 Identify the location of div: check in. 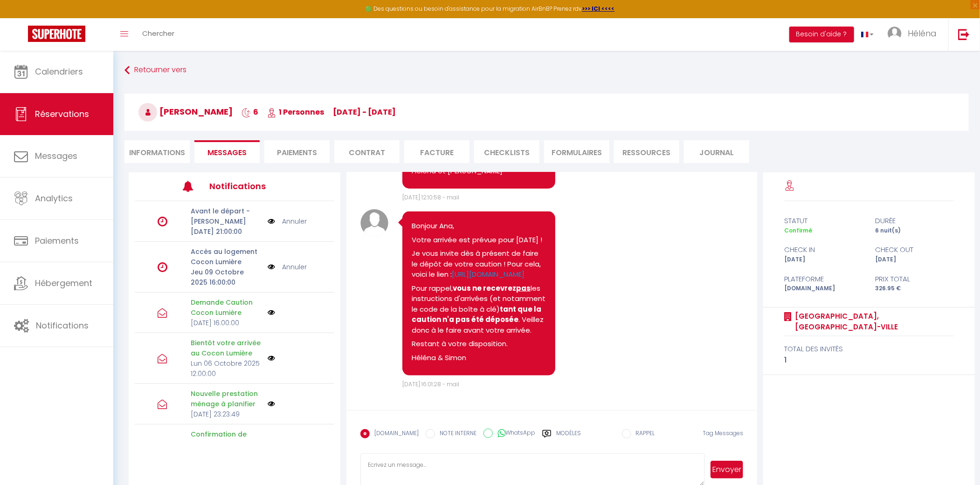
(824, 250).